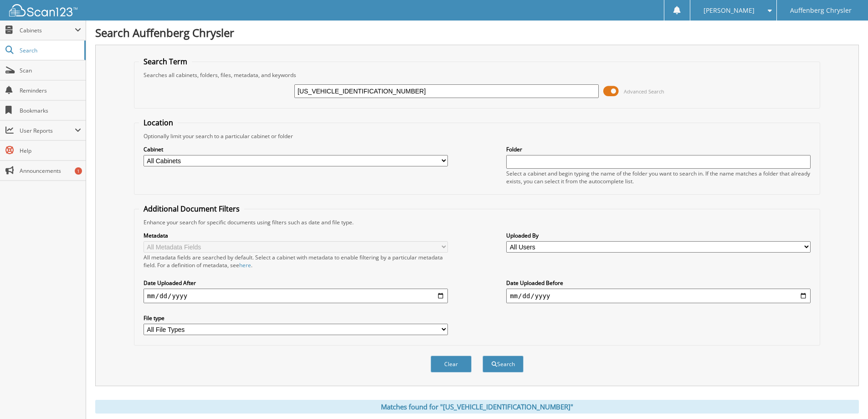  Describe the element at coordinates (296, 261) in the screenshot. I see `div: All metadata fields are searched by default. Select a cabinet with metadata to enable filtering b...` at that location.